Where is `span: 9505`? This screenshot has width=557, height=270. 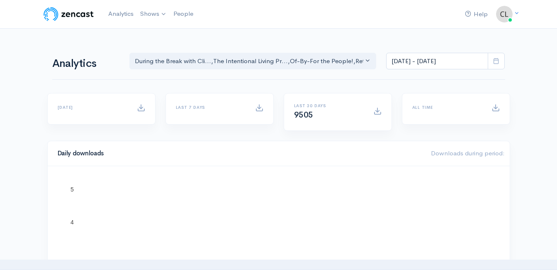 span: 9505 is located at coordinates (304, 115).